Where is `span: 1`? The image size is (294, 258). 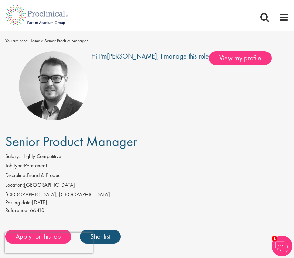
span: 1 is located at coordinates (274, 239).